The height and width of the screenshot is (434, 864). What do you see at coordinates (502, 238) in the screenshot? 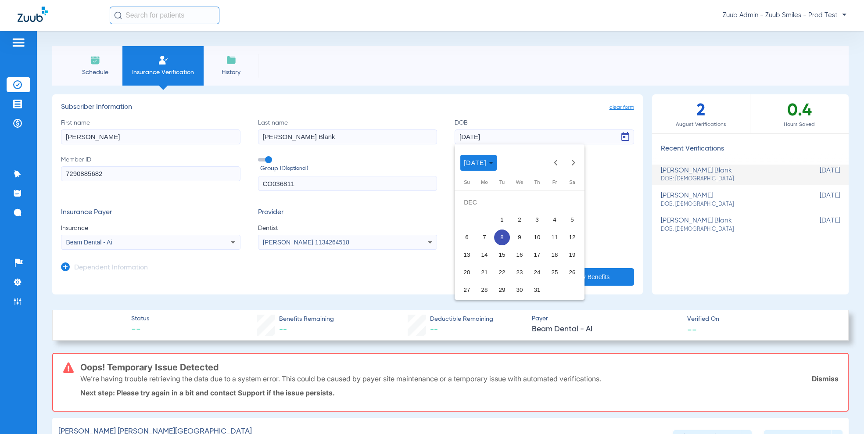
I see `button: 12/08/1964` at bounding box center [502, 238].